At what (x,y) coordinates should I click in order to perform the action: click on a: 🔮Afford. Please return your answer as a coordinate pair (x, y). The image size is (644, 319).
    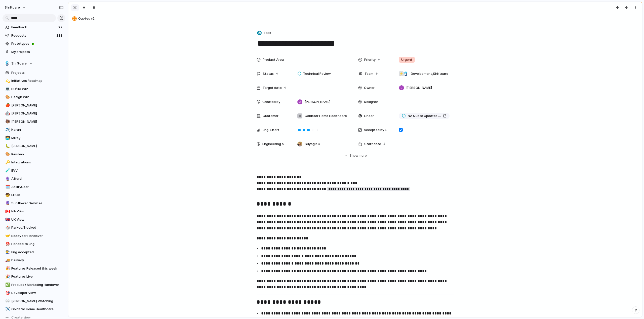
    Looking at the image, I should click on (34, 179).